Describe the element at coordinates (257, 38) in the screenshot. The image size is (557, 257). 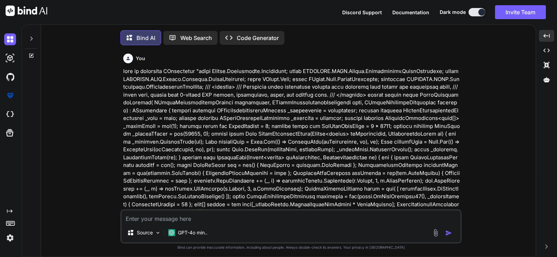
I see `p: Code Generator` at that location.